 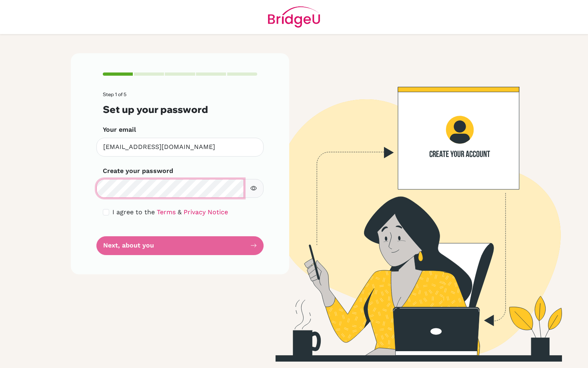 I want to click on input: Insert your email*, so click(x=180, y=147).